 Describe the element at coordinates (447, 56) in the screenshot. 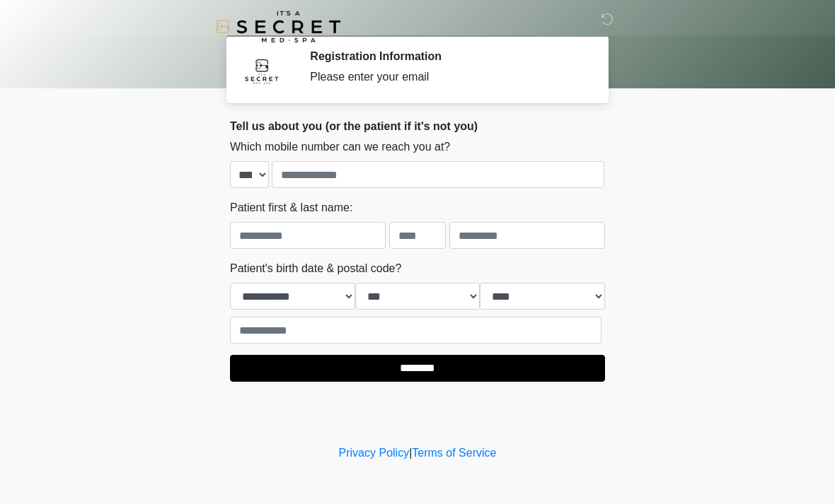

I see `h2: Registration Information` at that location.